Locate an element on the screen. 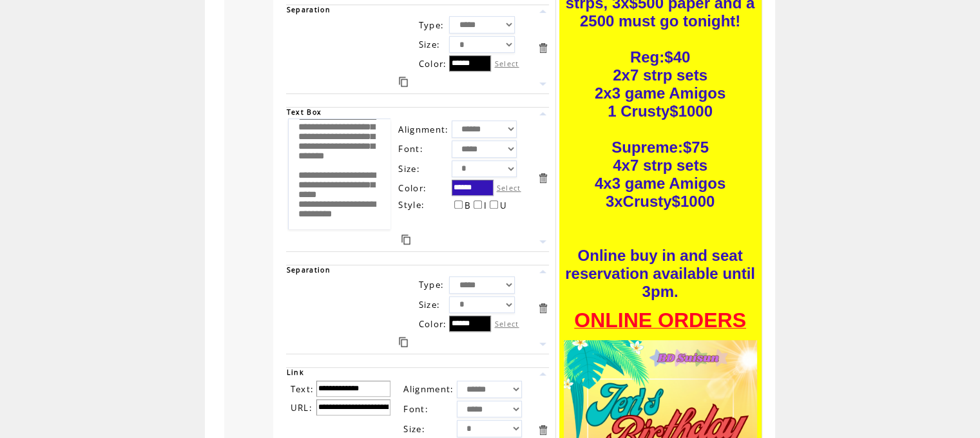  span: Text: is located at coordinates (301, 390).